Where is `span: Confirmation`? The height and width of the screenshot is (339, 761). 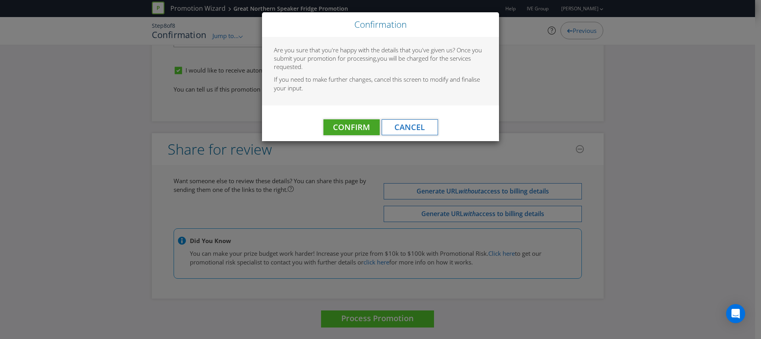 span: Confirmation is located at coordinates (381, 24).